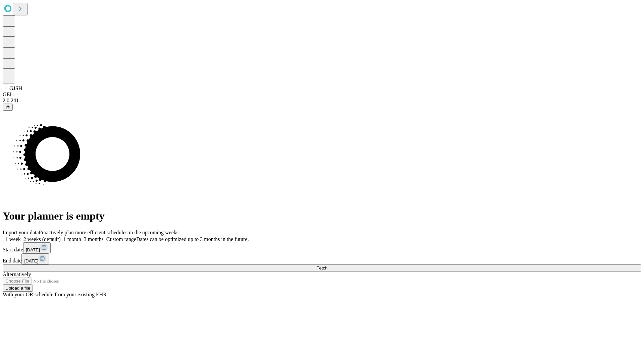  Describe the element at coordinates (17, 274) in the screenshot. I see `span: Alternatively` at that location.